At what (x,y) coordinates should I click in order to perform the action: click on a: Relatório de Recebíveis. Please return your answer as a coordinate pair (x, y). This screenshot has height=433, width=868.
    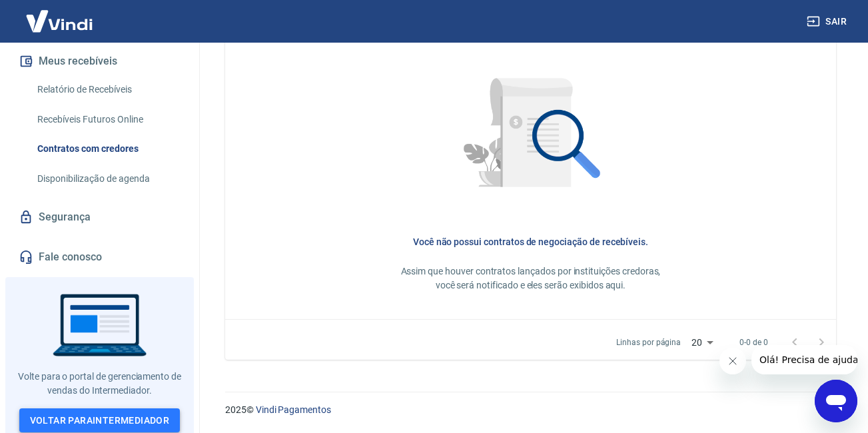
    Looking at the image, I should click on (108, 89).